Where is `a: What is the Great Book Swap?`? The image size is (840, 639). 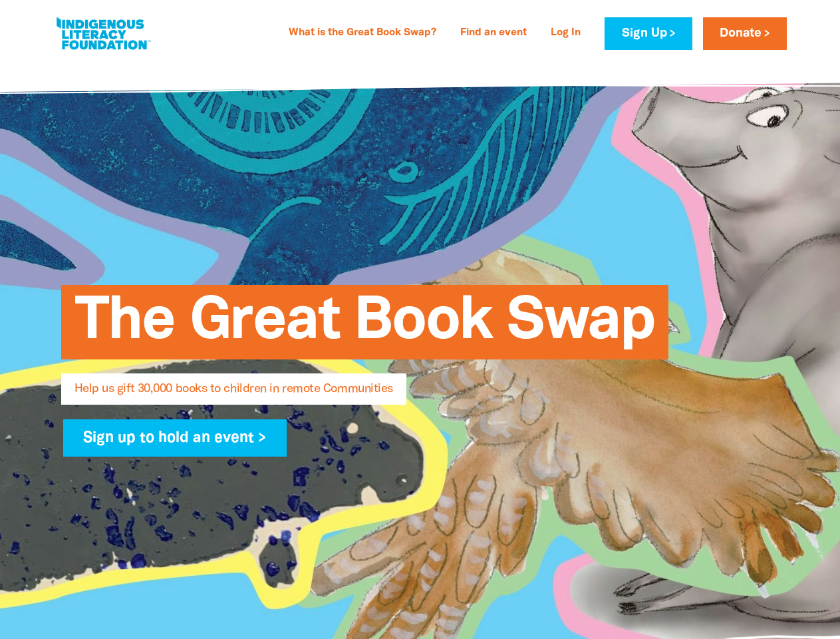
a: What is the Great Book Swap? is located at coordinates (362, 33).